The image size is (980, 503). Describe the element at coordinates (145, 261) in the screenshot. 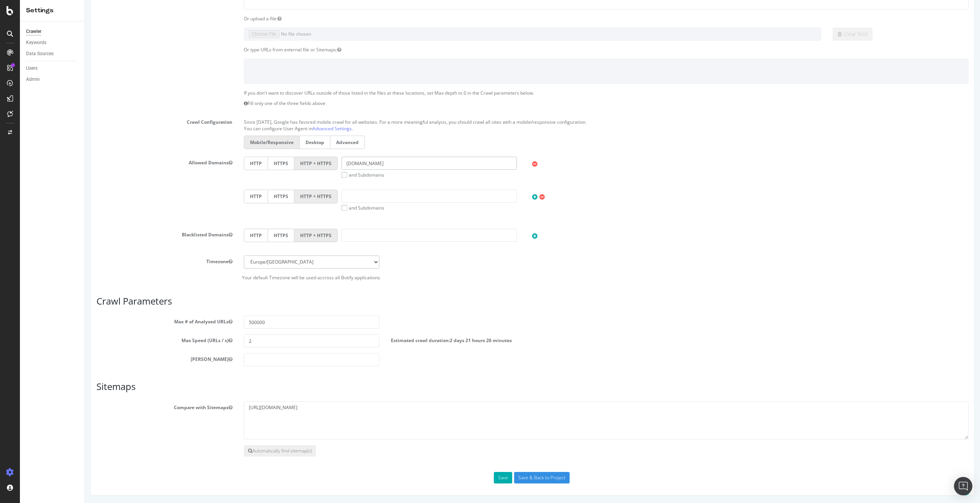

I see `button: Timezone` at that location.